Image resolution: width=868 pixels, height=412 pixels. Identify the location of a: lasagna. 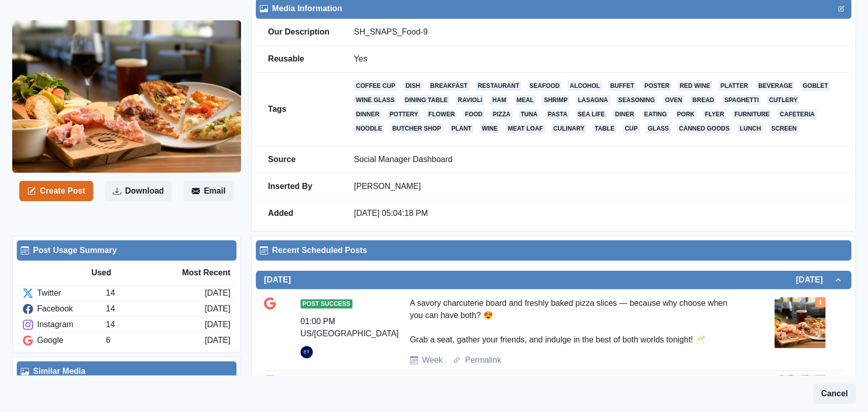
(593, 100).